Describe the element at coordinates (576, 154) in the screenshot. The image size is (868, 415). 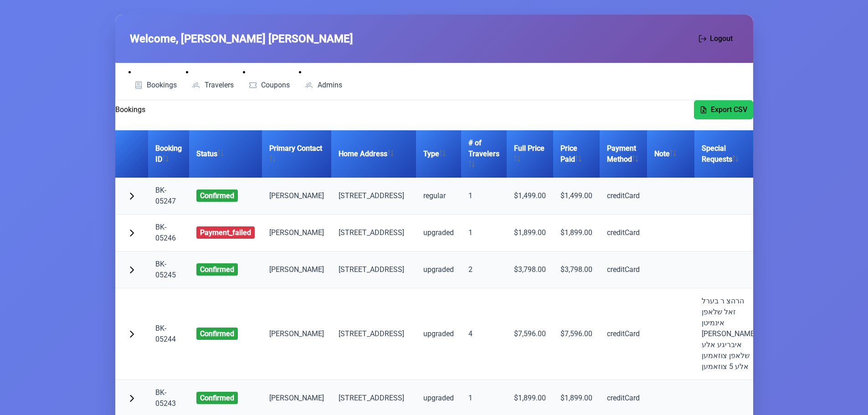
I see `th: Price Paid` at that location.